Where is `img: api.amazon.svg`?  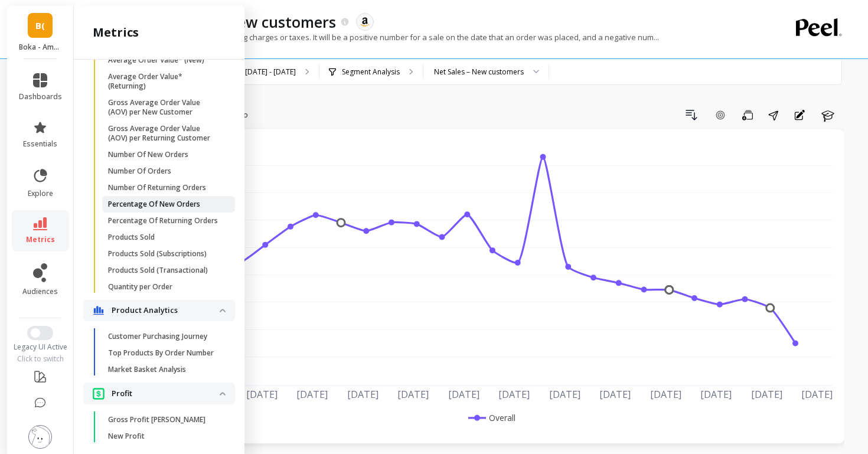
img: api.amazon.svg is located at coordinates (365, 22).